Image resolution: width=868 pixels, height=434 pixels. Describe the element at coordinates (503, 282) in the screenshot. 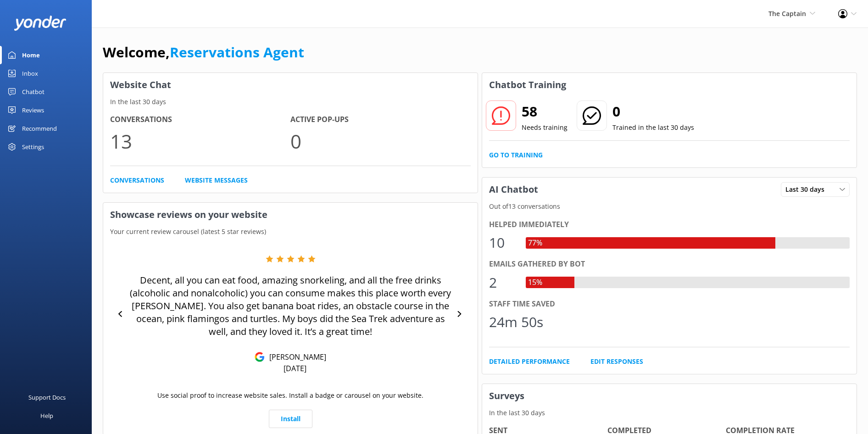

I see `div: 2` at that location.